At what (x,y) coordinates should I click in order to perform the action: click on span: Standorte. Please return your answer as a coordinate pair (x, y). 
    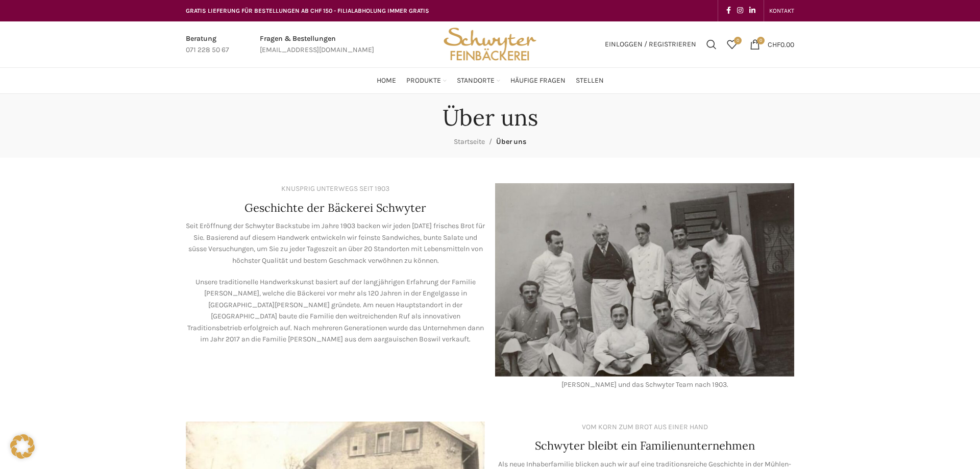
    Looking at the image, I should click on (476, 81).